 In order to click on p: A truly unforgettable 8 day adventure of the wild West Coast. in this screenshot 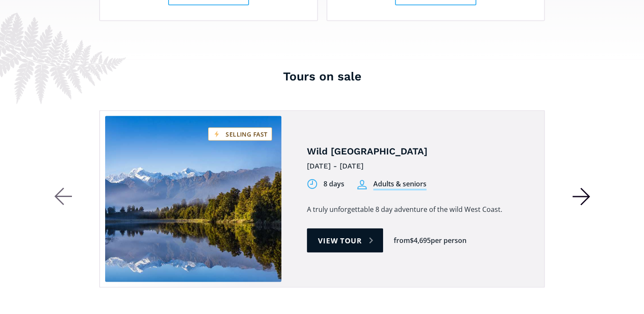, I will do `click(416, 209)`.